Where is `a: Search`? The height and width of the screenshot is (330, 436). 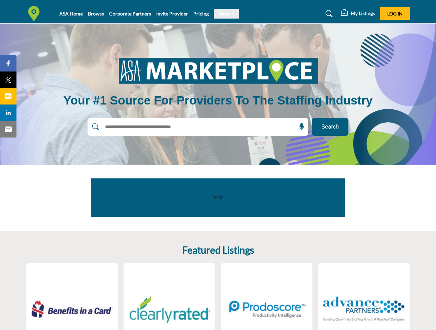 a: Search is located at coordinates (328, 14).